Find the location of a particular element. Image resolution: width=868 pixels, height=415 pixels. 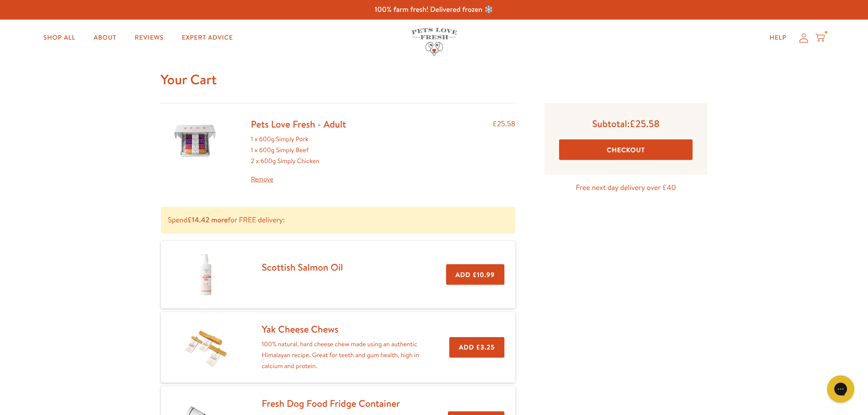

a: Pets Love Fresh - Adult is located at coordinates (298, 124).